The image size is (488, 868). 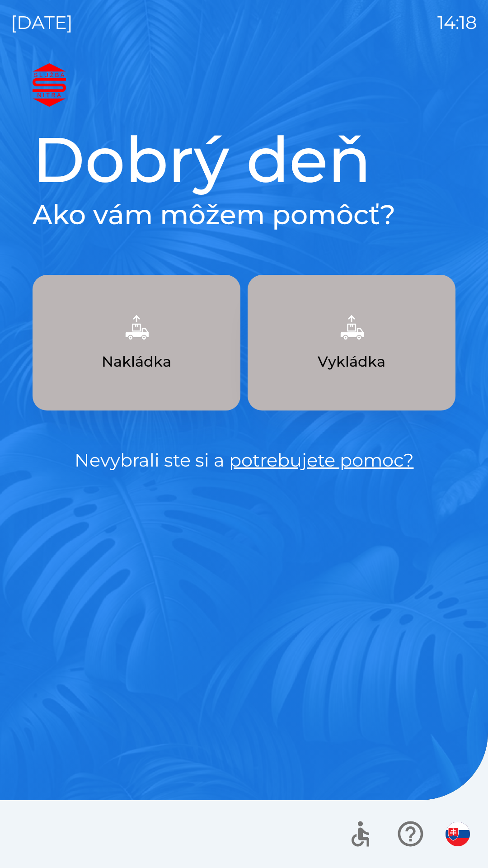 What do you see at coordinates (351, 327) in the screenshot?
I see `img: 6e47bb1a-0e3d-42fb-b293-4c1d94981b35.png` at bounding box center [351, 327].